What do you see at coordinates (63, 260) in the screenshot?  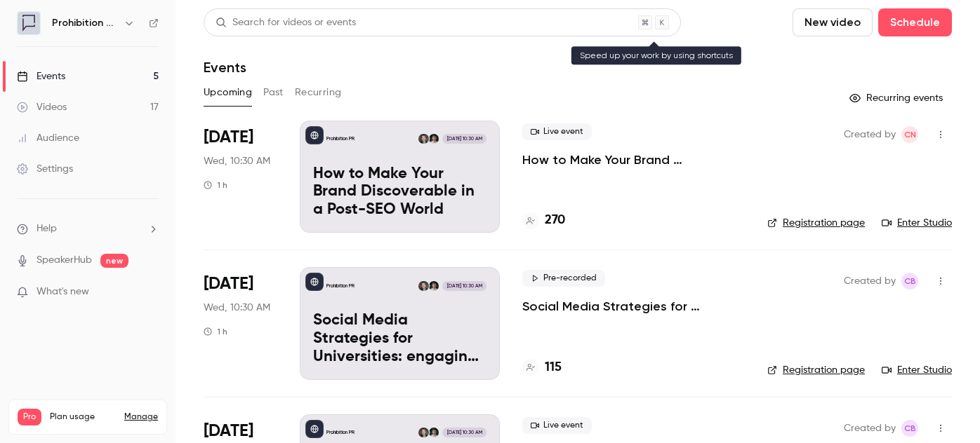 I see `a: SpeakerHub` at bounding box center [63, 260].